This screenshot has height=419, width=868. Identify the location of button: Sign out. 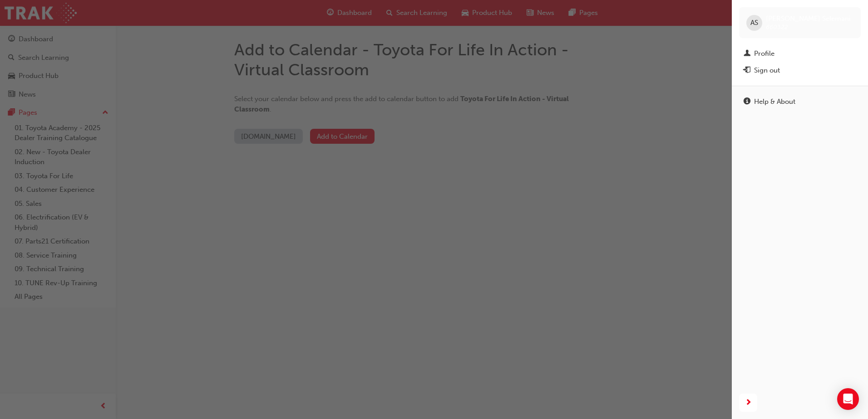
(800, 71).